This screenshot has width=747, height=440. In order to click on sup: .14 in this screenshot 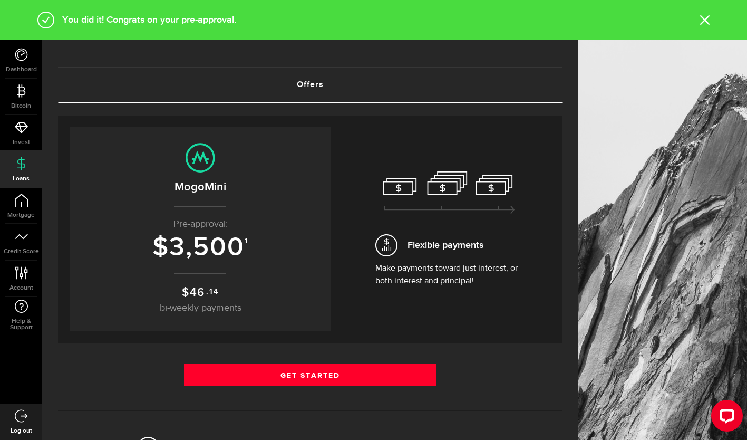, I will do `click(213, 292)`.